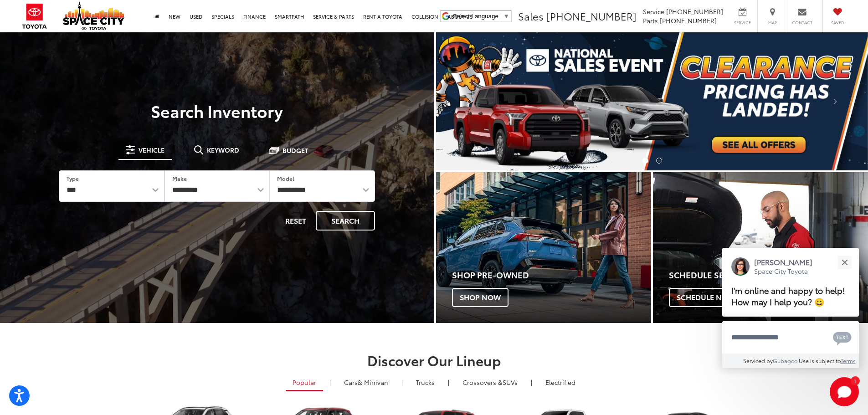  What do you see at coordinates (845, 392) in the screenshot?
I see `svg: Start Chat` at bounding box center [845, 392].